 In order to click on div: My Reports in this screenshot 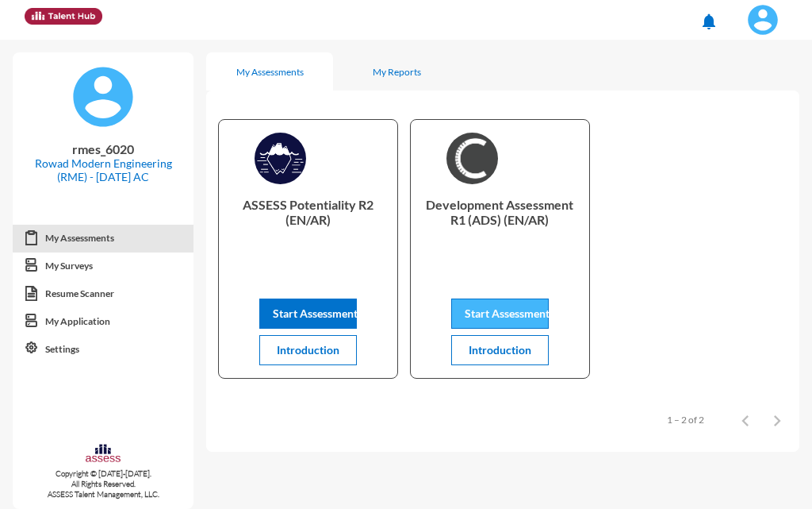, I will do `click(397, 71)`.